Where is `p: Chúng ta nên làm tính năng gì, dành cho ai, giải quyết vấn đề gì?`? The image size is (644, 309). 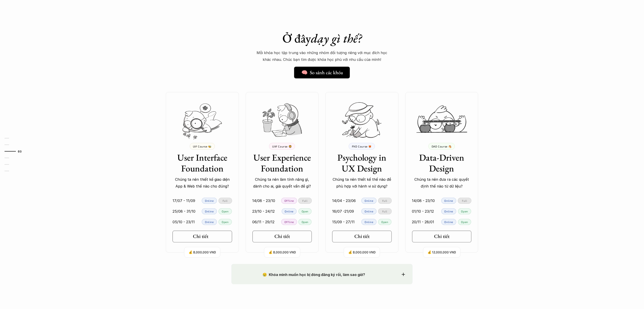 p: Chúng ta nên làm tính năng gì, dành cho ai, giải quyết vấn đề gì? is located at coordinates (282, 183).